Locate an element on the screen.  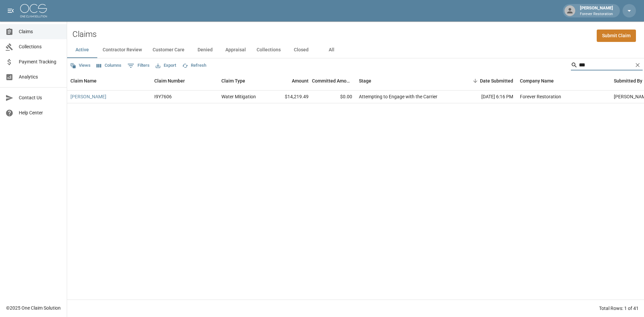
span: Claims is located at coordinates (40, 31).